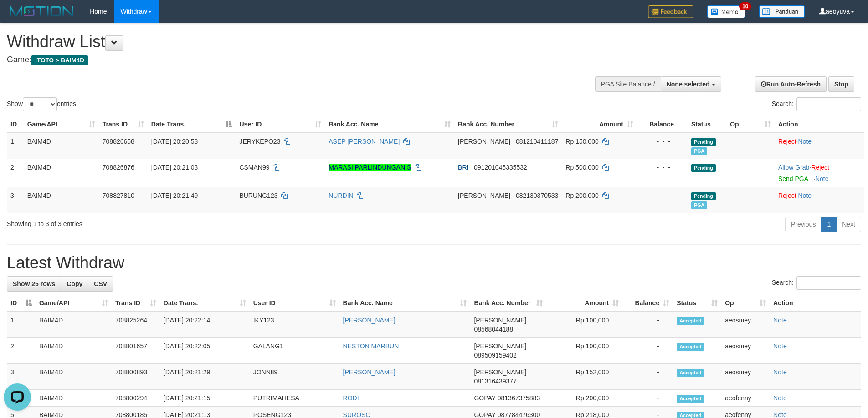  Describe the element at coordinates (40, 104) in the screenshot. I see `select: Showentries` at that location.